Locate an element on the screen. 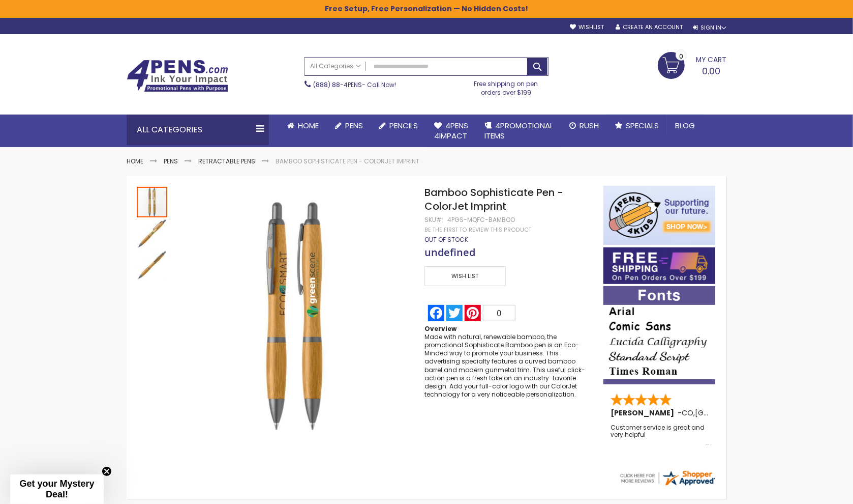 The height and width of the screenshot is (504, 853). div: Sign In is located at coordinates (710, 28).